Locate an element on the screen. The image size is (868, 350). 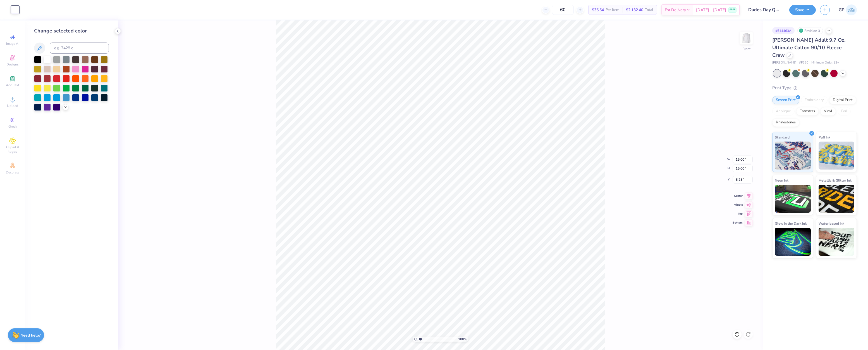
span: Total is located at coordinates (649, 10).